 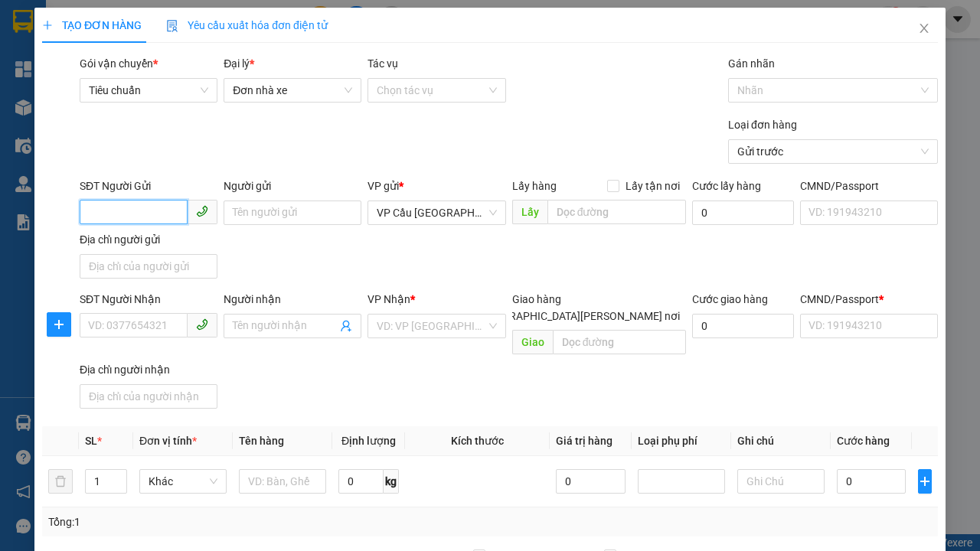 What do you see at coordinates (149, 300) in the screenshot?
I see `div: SĐT Người Nhận` at bounding box center [149, 300].